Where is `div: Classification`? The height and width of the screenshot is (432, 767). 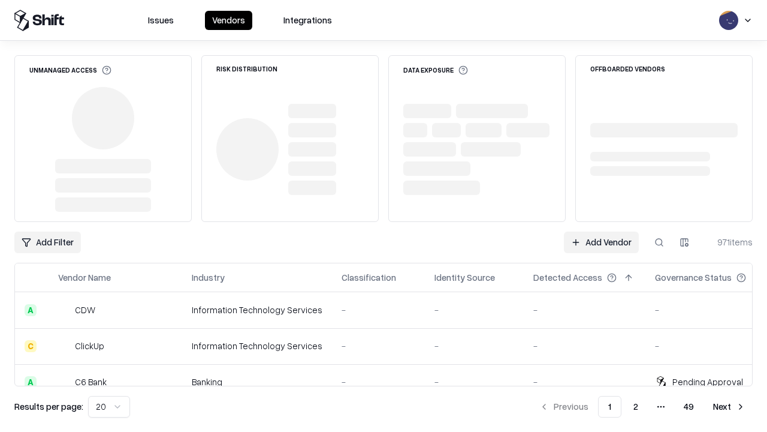 div: Classification is located at coordinates (369, 277).